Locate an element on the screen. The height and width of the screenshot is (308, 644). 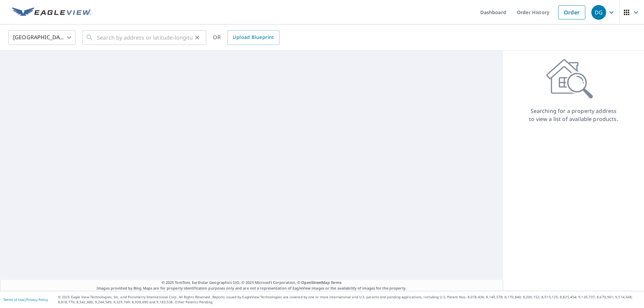
p: © 2025 Eagle View Technologies, Inc. and Pictometry International Corp. All Rights Reserved. Repo... is located at coordinates (349, 300).